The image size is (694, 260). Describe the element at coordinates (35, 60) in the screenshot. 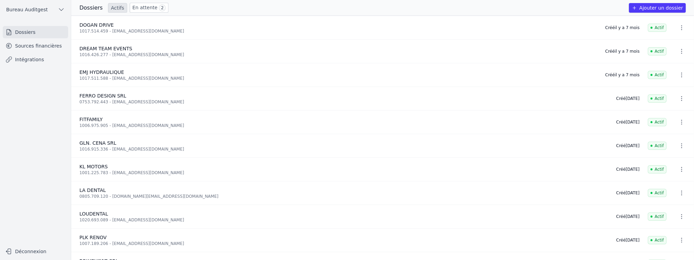

I see `a: Intégrations` at that location.